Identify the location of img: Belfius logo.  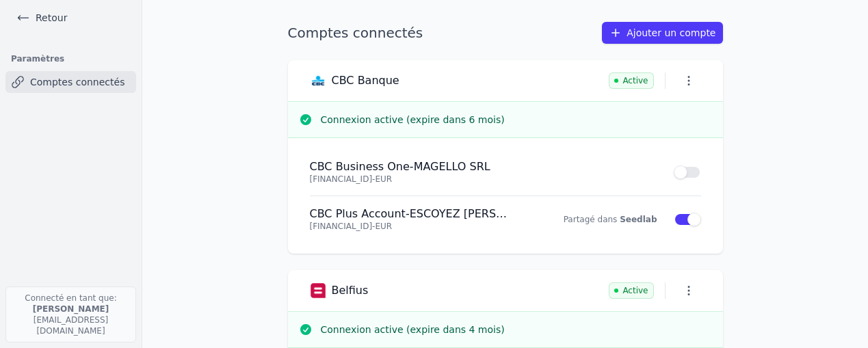
(318, 291).